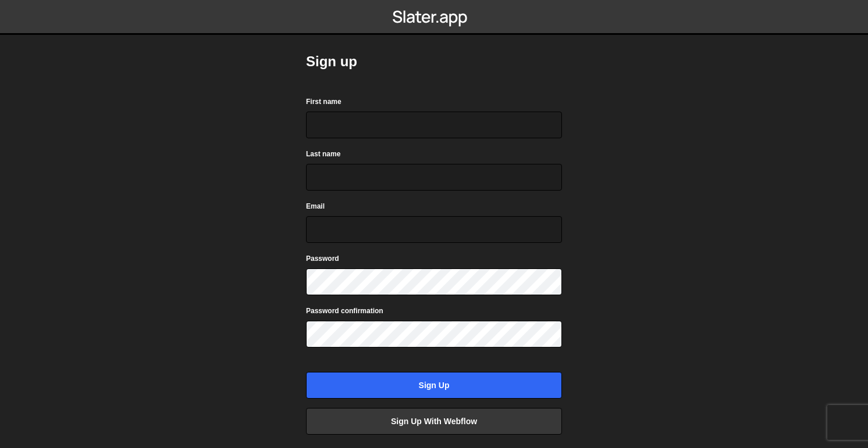  What do you see at coordinates (323, 102) in the screenshot?
I see `label: First name` at bounding box center [323, 102].